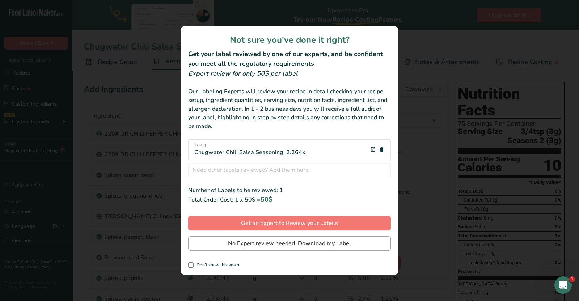  I want to click on span: No Expert review needed. Download my Label, so click(290, 244).